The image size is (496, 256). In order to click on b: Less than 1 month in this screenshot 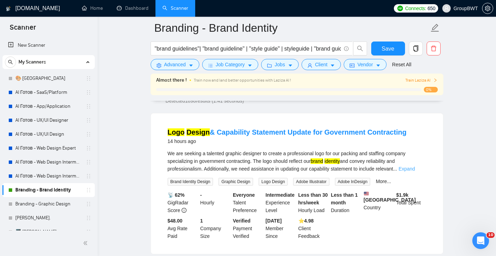, I will do `click(344, 199)`.